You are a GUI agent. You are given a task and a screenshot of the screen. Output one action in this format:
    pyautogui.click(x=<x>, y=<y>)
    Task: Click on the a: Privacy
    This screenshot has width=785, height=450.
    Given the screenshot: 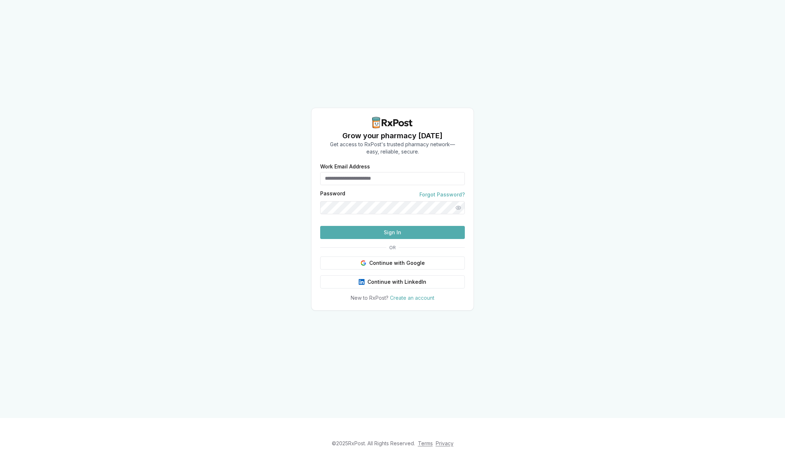 What is the action you would take?
    pyautogui.click(x=445, y=443)
    